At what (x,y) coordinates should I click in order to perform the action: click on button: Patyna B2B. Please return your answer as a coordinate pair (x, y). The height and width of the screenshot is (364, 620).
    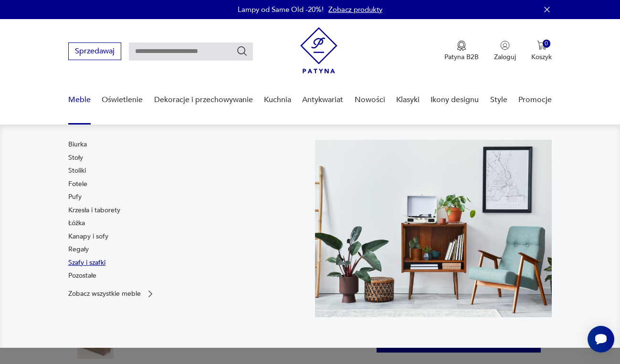
    Looking at the image, I should click on (461, 51).